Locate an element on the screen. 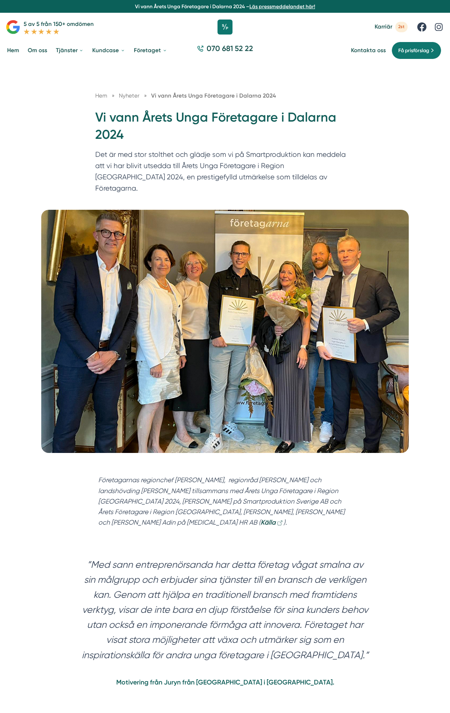 The width and height of the screenshot is (450, 713). a: Källa is located at coordinates (272, 522).